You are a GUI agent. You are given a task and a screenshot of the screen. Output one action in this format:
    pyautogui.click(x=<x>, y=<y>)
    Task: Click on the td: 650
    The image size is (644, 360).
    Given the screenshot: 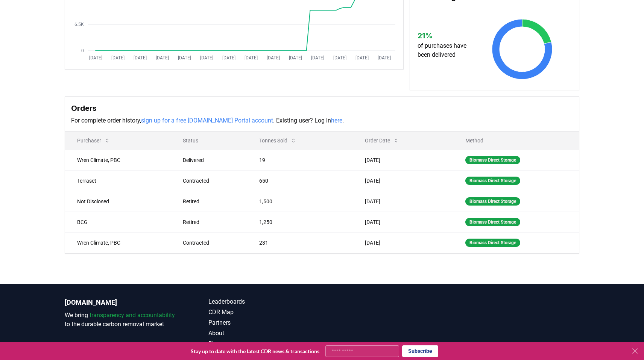 What is the action you would take?
    pyautogui.click(x=300, y=181)
    